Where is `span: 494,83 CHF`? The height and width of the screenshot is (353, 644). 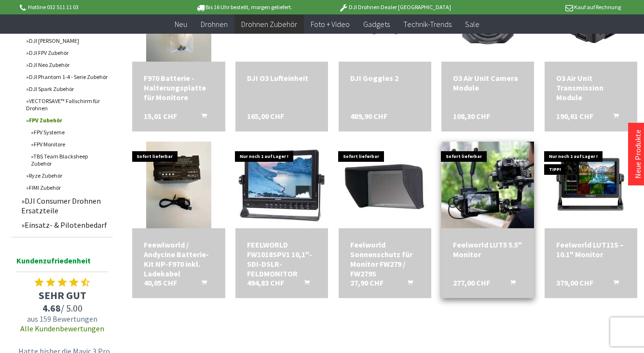 span: 494,83 CHF is located at coordinates (265, 283).